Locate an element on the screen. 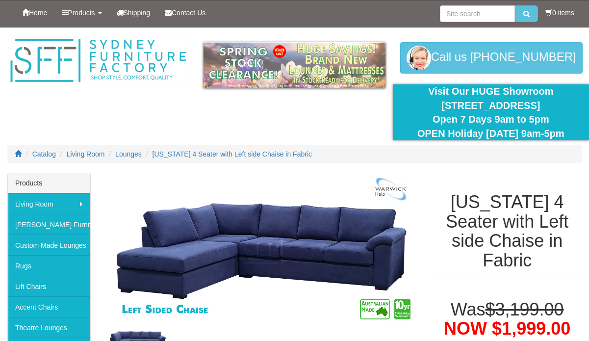  input: Site search is located at coordinates (477, 14).